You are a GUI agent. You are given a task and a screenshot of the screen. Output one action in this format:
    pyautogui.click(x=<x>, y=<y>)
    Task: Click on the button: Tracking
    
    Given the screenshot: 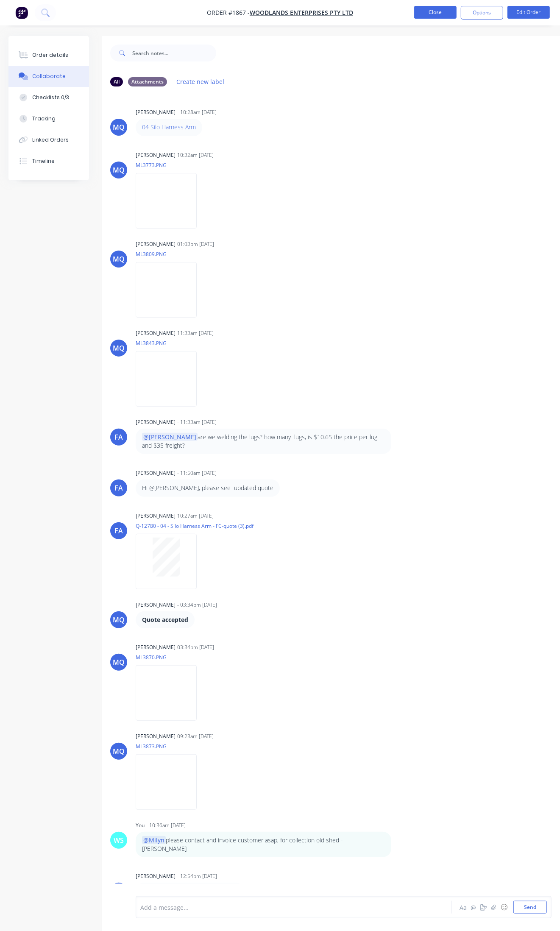 What is the action you would take?
    pyautogui.click(x=49, y=119)
    